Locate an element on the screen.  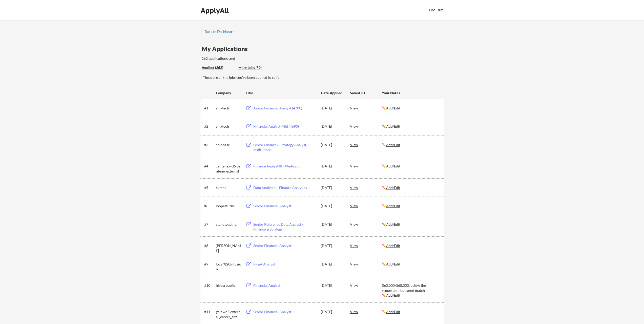
div: Saved JD is located at coordinates (366, 93).